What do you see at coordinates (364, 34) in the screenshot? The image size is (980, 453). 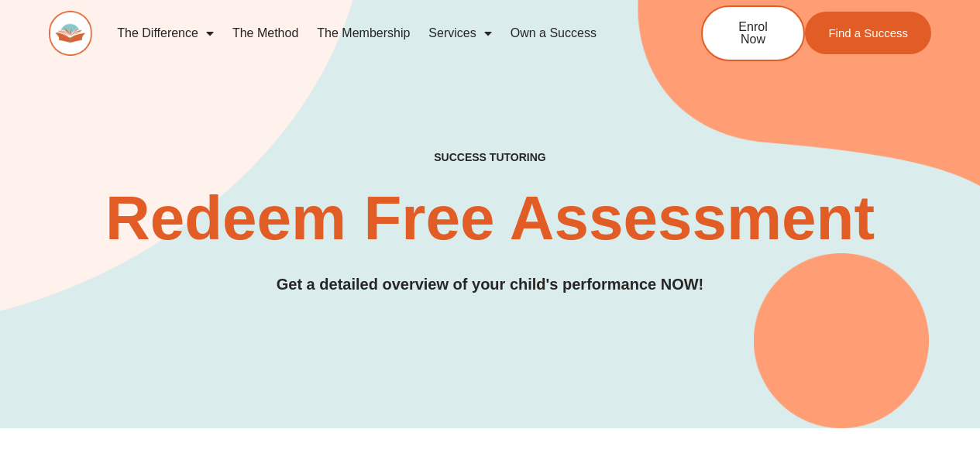 I see `a: The Membership` at bounding box center [364, 34].